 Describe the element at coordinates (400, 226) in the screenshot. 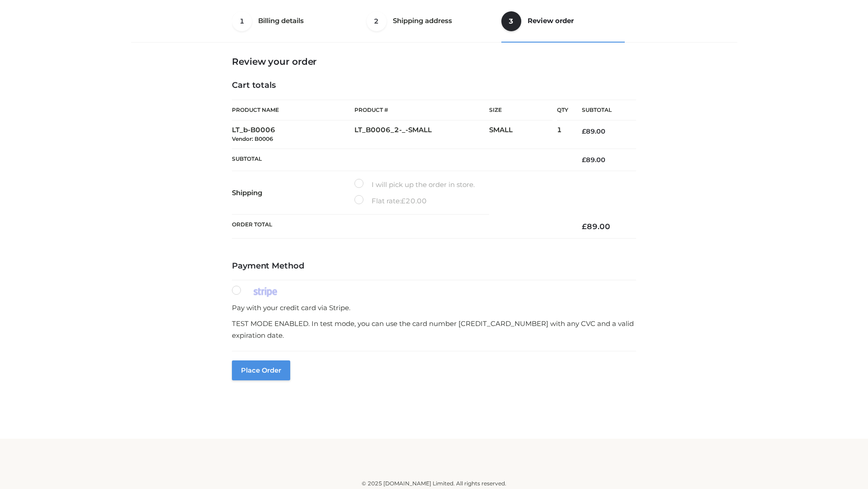

I see `th: Order Total` at that location.